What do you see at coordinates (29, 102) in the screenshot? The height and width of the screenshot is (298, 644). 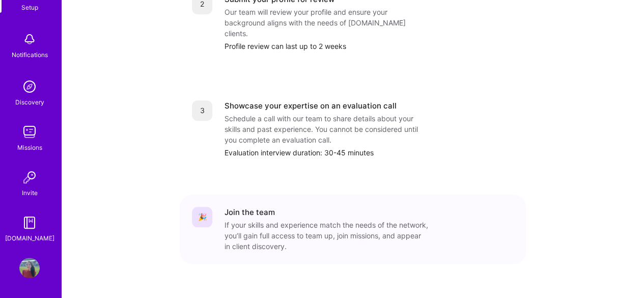 I see `div: Discovery` at bounding box center [29, 102].